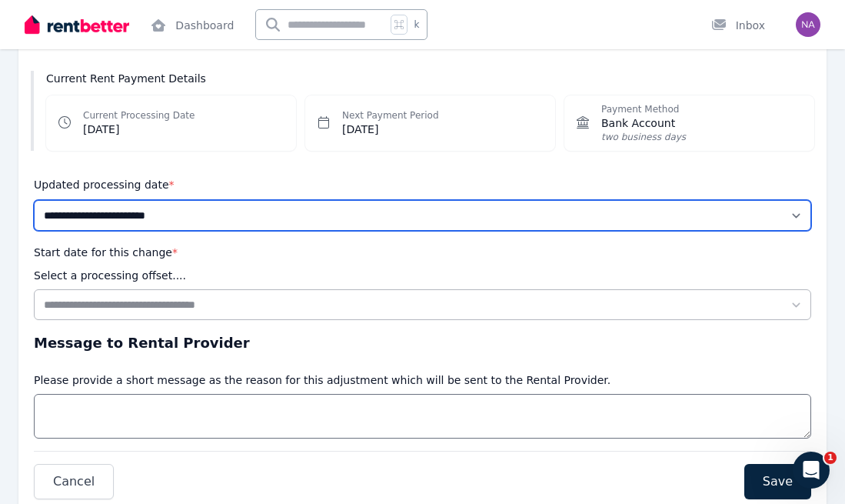  Describe the element at coordinates (391, 116) in the screenshot. I see `dt: Next Payment Period` at that location.